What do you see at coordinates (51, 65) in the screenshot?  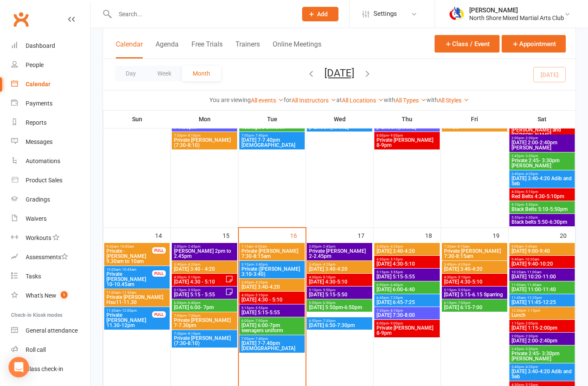 I see `a: People` at bounding box center [51, 65].